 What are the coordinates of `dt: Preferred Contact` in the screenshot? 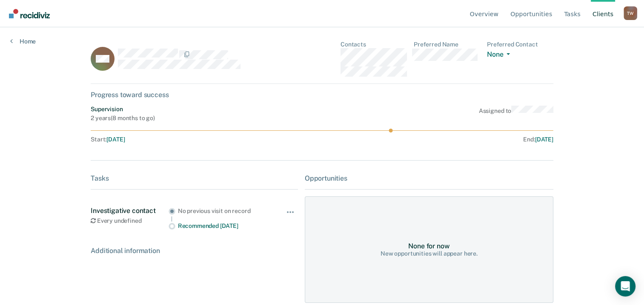 It's located at (520, 44).